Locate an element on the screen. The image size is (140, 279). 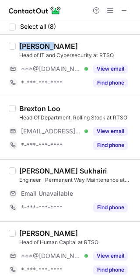
span: Email Unavailable is located at coordinates (47, 194).